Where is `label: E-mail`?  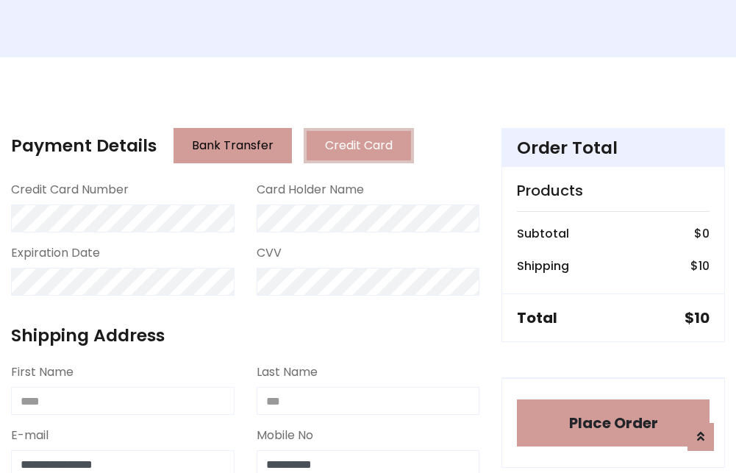
label: E-mail is located at coordinates (29, 435).